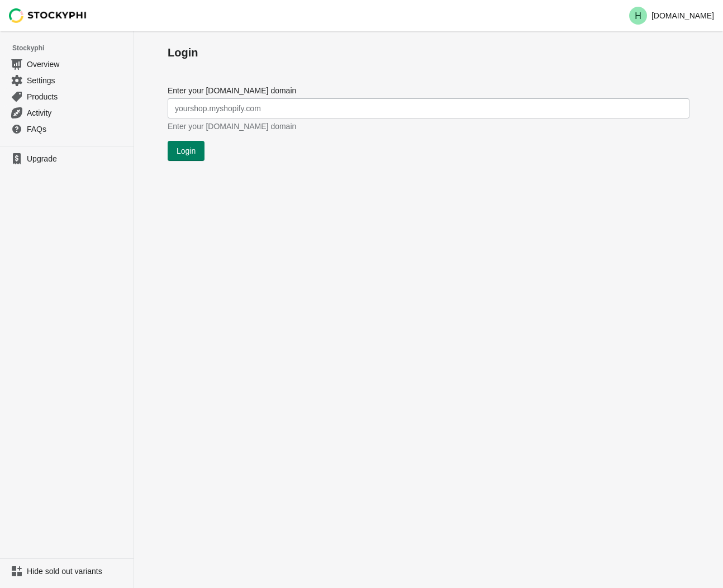 Image resolution: width=723 pixels, height=588 pixels. I want to click on span: FAQs, so click(77, 129).